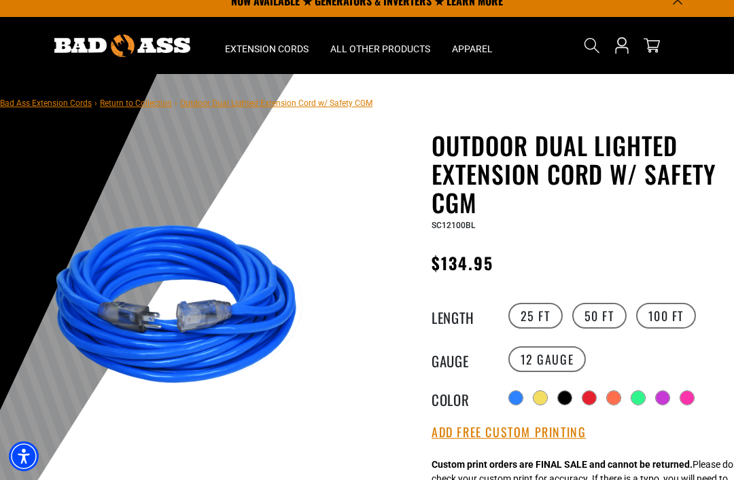  What do you see at coordinates (463, 263) in the screenshot?
I see `span: $134.95` at bounding box center [463, 263].